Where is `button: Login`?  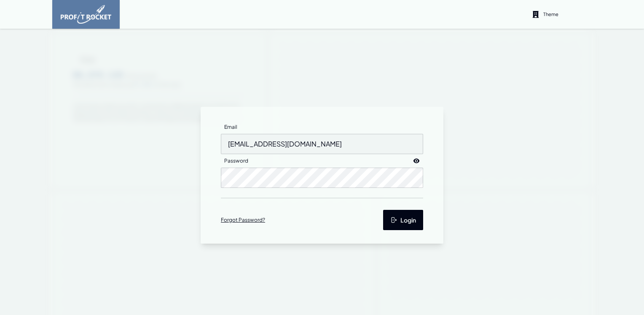
button: Login is located at coordinates (403, 220).